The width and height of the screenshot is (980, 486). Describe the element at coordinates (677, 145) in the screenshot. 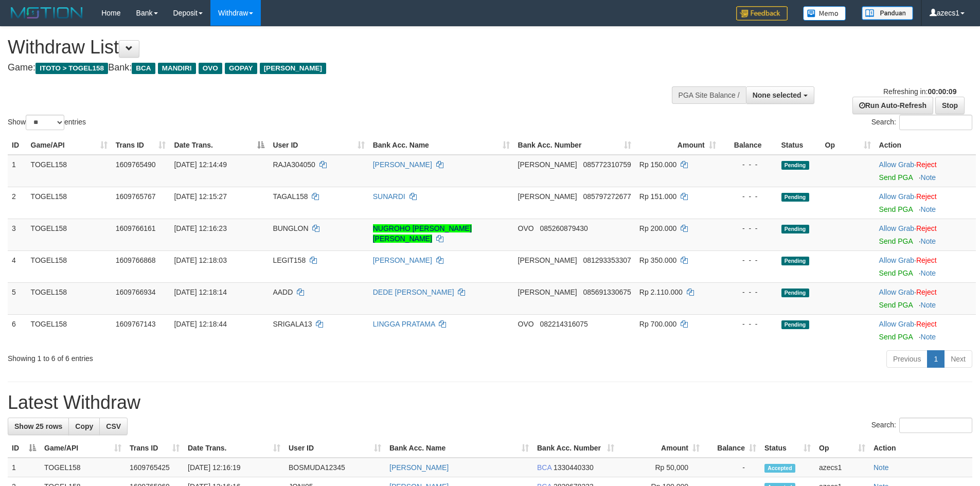

I see `th: Amount: activate to sort column ascending` at that location.